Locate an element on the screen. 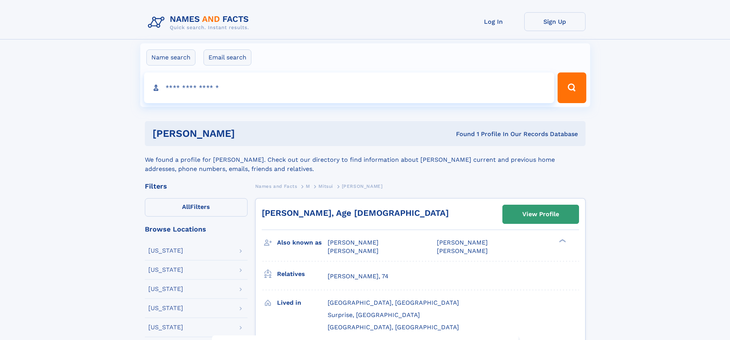 The width and height of the screenshot is (730, 340). a: Names and Facts is located at coordinates (276, 186).